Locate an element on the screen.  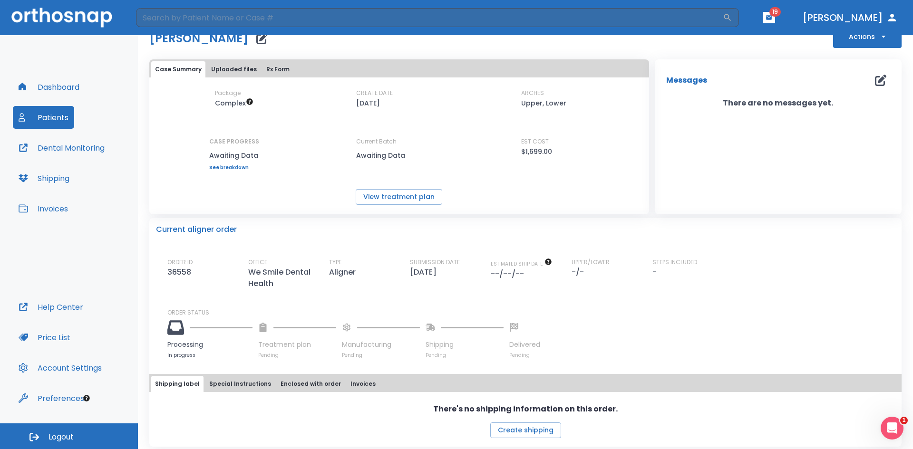
a: Price List is located at coordinates (44, 338).